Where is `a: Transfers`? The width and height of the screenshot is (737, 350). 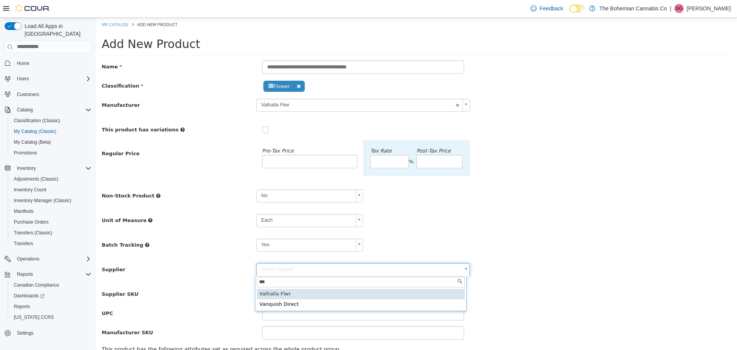
a: Transfers is located at coordinates (23, 243).